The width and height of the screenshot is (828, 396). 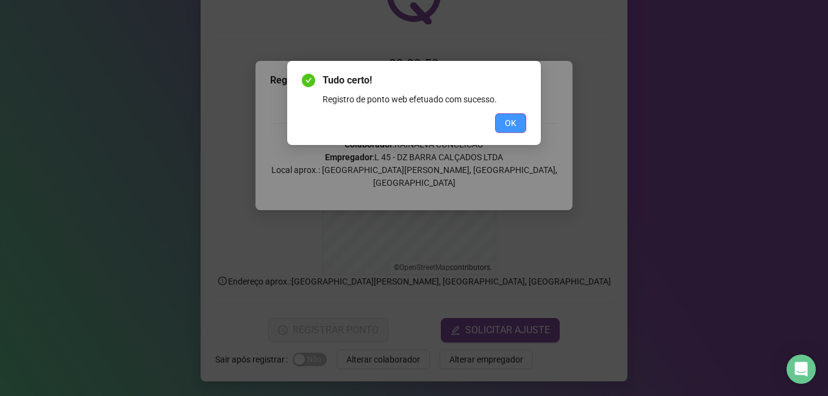 What do you see at coordinates (801, 369) in the screenshot?
I see `div: Open Intercom Messenger` at bounding box center [801, 369].